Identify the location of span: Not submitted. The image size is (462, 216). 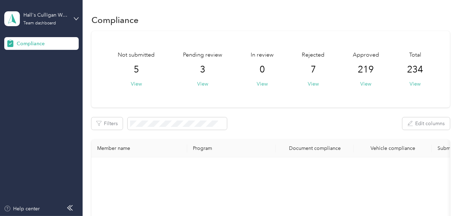
(136, 55).